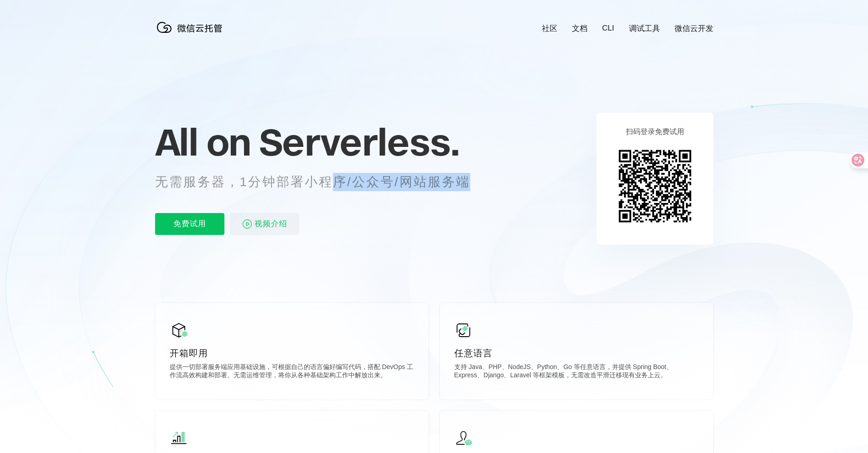 This screenshot has height=453, width=868. What do you see at coordinates (292, 353) in the screenshot?
I see `p: 开箱即用` at bounding box center [292, 353].